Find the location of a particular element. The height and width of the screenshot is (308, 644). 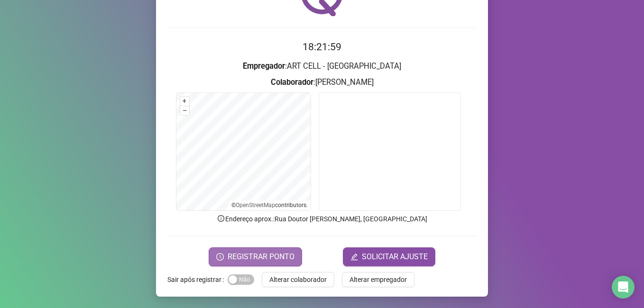

li: © contributors. is located at coordinates (269, 205).